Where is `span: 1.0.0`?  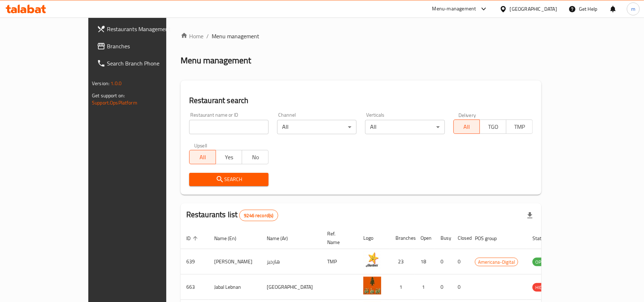 span: 1.0.0 is located at coordinates (116, 83).